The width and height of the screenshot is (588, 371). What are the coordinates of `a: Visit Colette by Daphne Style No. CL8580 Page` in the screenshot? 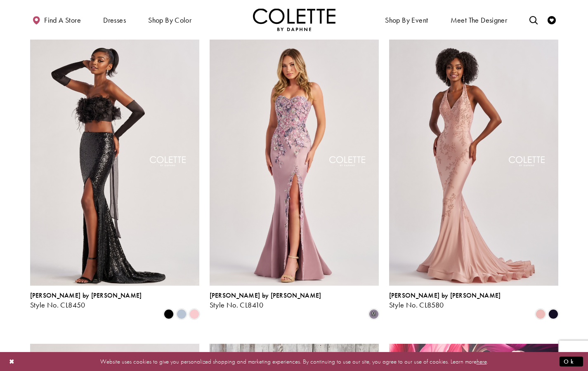 It's located at (473, 162).